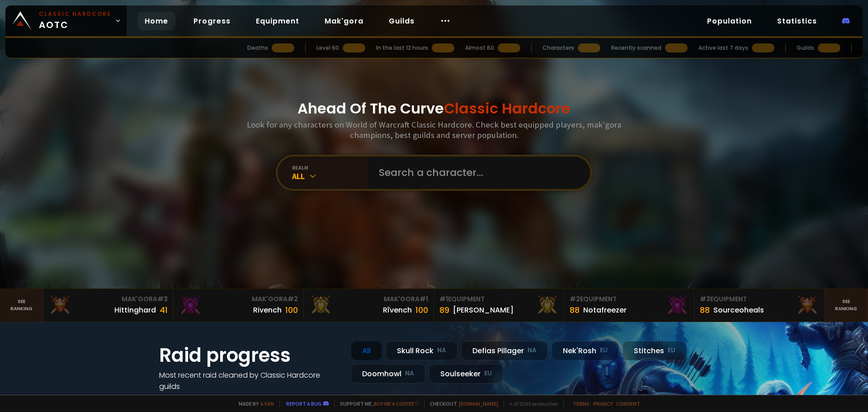 This screenshot has width=868, height=412. What do you see at coordinates (402, 48) in the screenshot?
I see `div: In the last 12 hours` at bounding box center [402, 48].